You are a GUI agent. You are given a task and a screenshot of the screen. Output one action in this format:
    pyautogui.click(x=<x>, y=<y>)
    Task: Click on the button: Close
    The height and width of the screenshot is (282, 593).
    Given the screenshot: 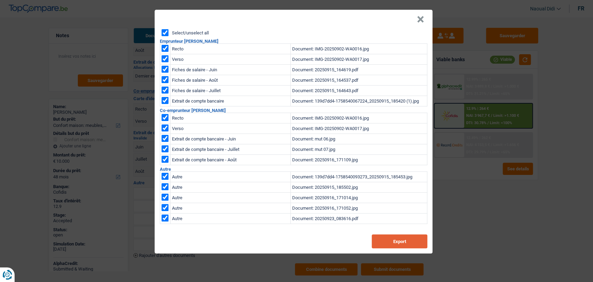 What is the action you would take?
    pyautogui.click(x=421, y=19)
    